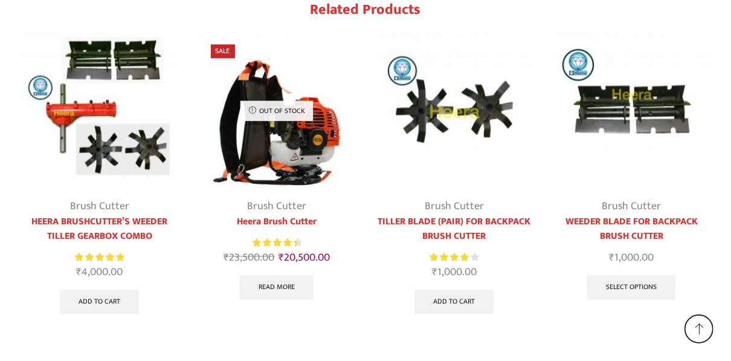  I want to click on div: Rated 4.55 out of 5, so click(277, 242).